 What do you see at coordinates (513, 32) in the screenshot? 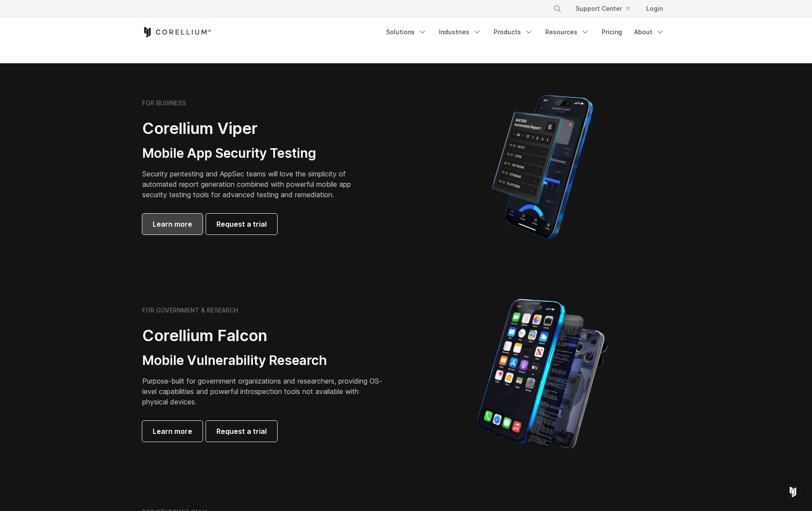
I see `a: Products` at bounding box center [513, 32].